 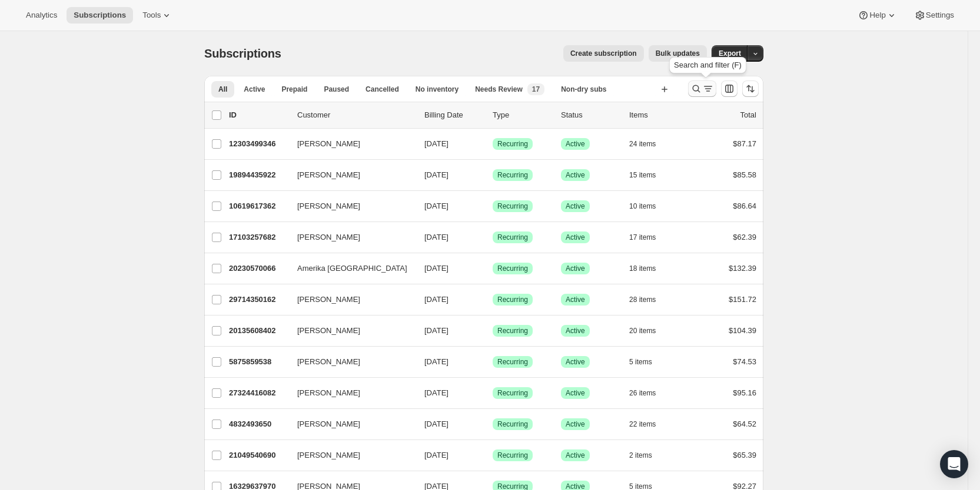 I want to click on span: No inventory, so click(x=437, y=89).